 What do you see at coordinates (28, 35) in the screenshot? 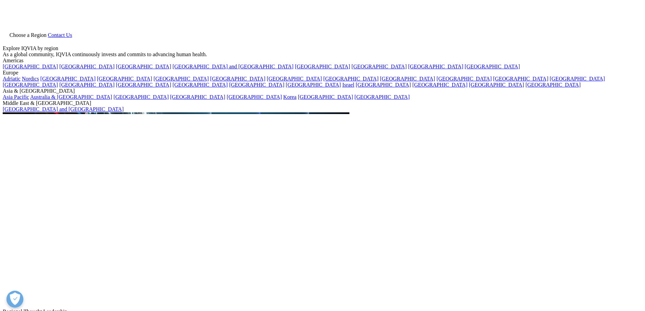
I see `span: Choose a Region` at bounding box center [28, 35].